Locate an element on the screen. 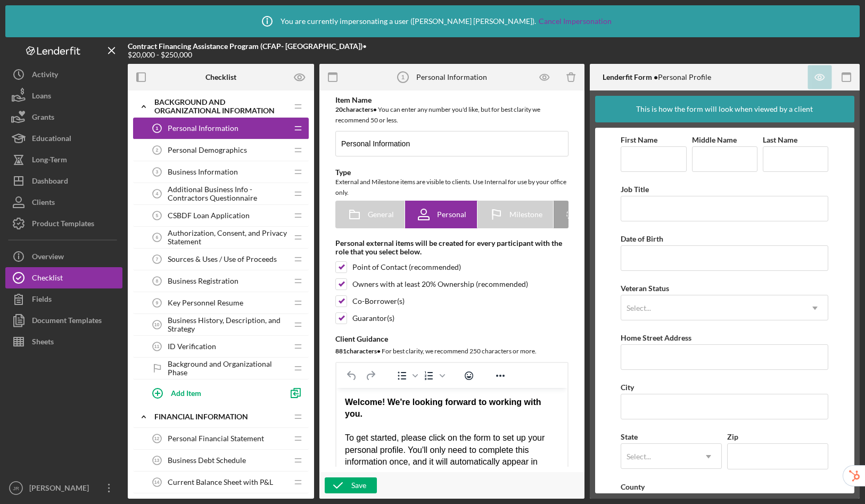 The height and width of the screenshot is (504, 865). span: ID Verification is located at coordinates (192, 347).